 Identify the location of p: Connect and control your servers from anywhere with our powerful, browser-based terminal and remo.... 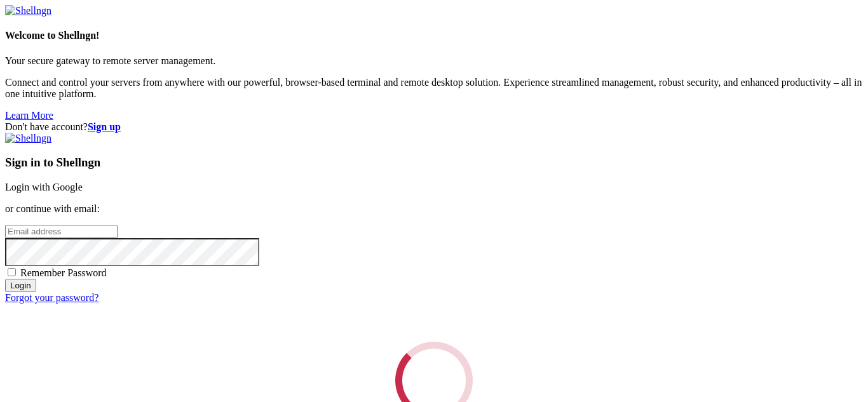
(434, 88).